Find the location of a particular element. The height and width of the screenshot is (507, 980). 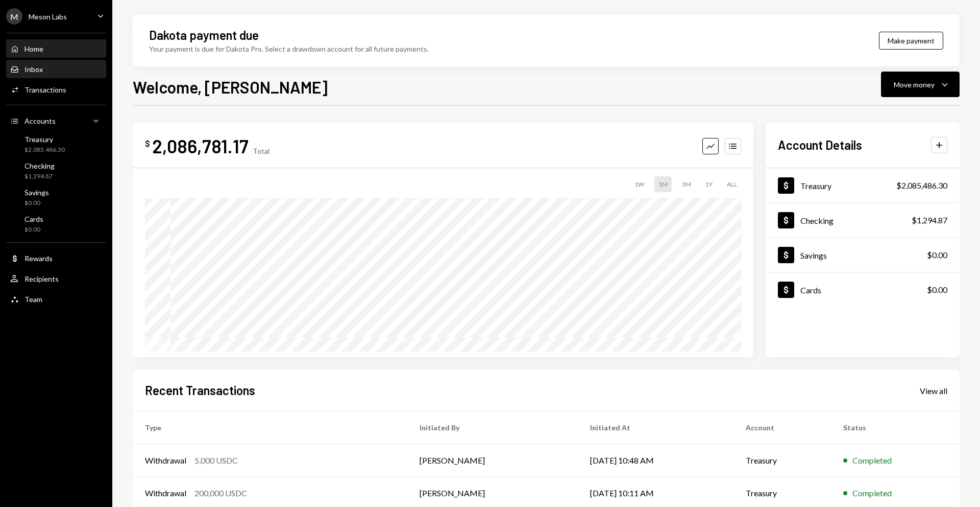

div: Team is located at coordinates (33, 299).